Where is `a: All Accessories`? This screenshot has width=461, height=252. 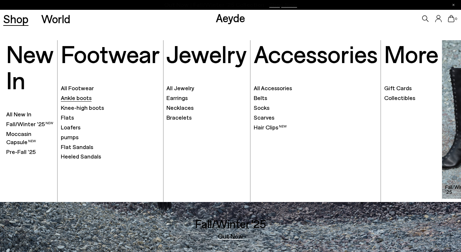 a: All Accessories is located at coordinates (315, 88).